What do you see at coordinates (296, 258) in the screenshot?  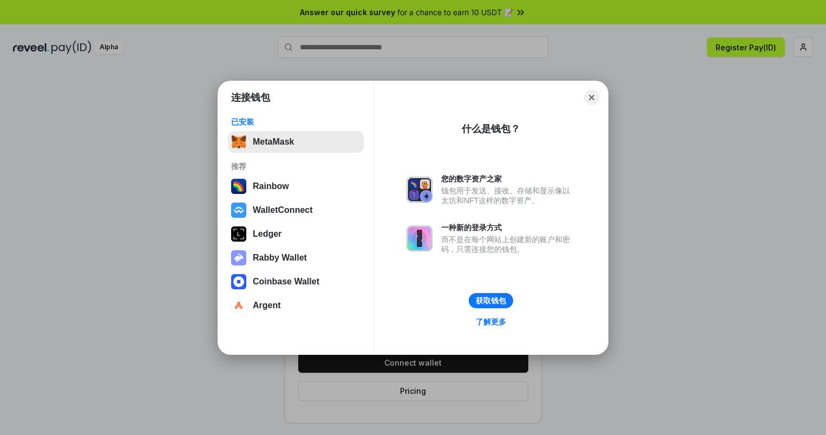 I see `button: Rabby Wallet` at bounding box center [296, 258].